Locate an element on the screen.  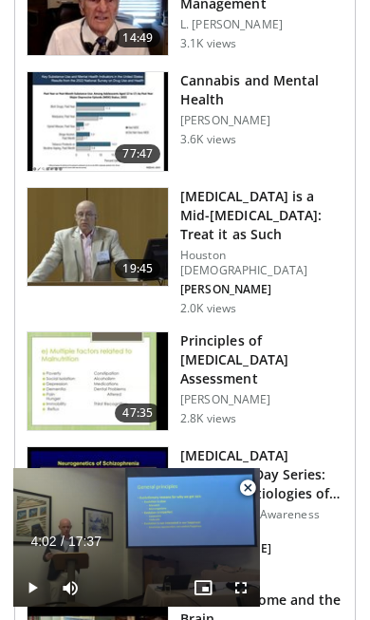
button: Close is located at coordinates (248, 488).